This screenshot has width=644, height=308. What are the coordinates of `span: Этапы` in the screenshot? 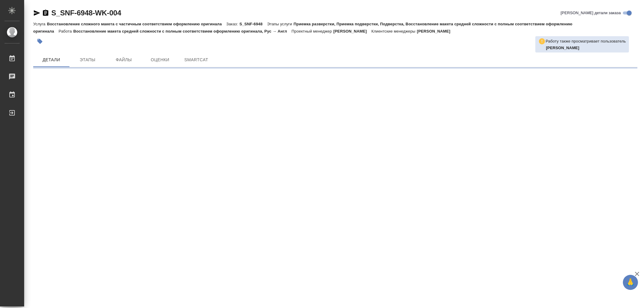 It's located at (87, 60).